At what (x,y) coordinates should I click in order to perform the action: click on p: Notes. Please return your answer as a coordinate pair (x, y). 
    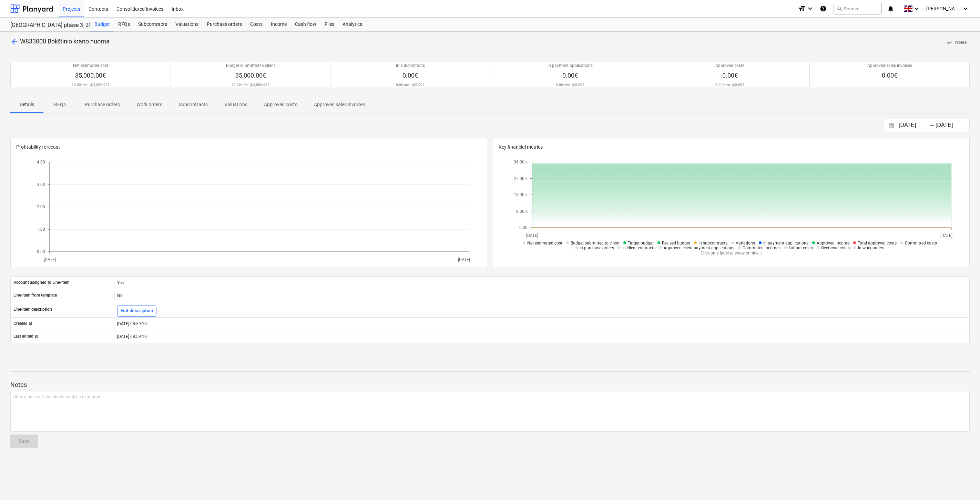
    Looking at the image, I should click on (490, 385).